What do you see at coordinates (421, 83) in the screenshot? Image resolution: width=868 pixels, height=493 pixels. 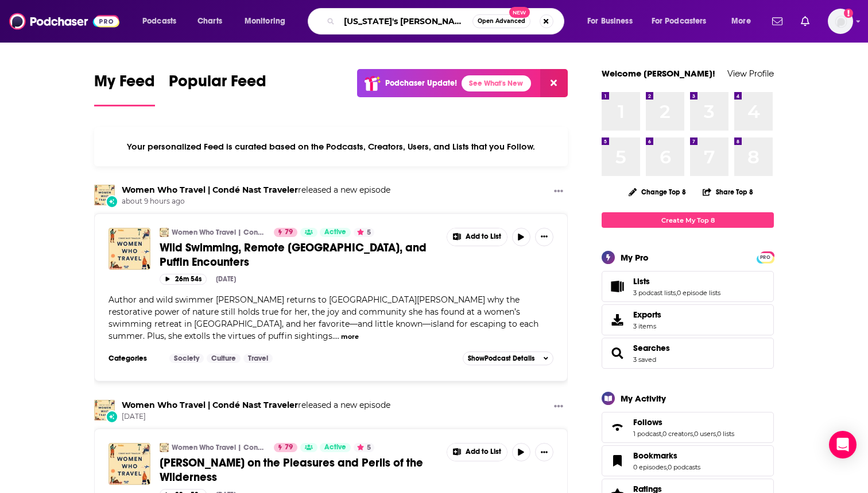 I see `p: Podchaser Update!` at bounding box center [421, 83].